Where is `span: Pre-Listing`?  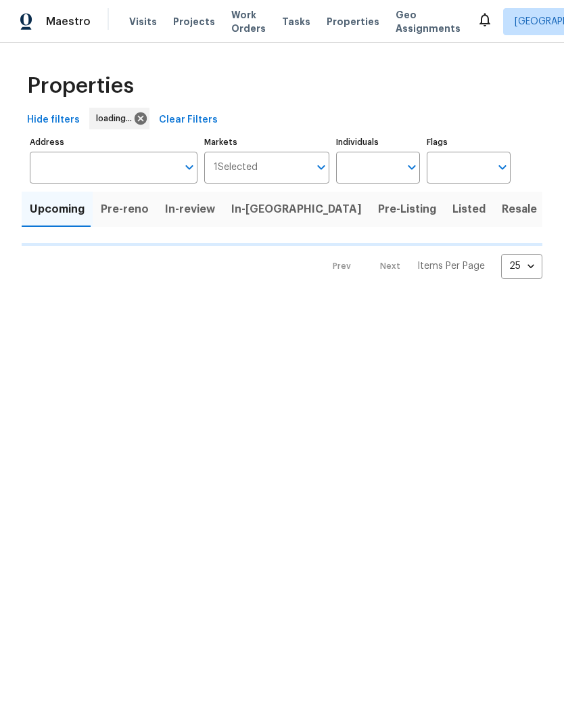
span: Pre-Listing is located at coordinates (407, 209).